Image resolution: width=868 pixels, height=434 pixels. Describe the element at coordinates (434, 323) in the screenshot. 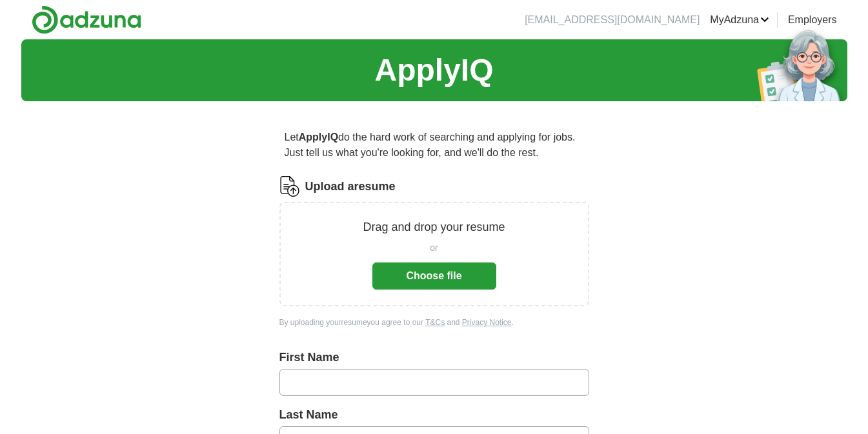

I see `div: By uploading your resume you agree to our and .` at that location.